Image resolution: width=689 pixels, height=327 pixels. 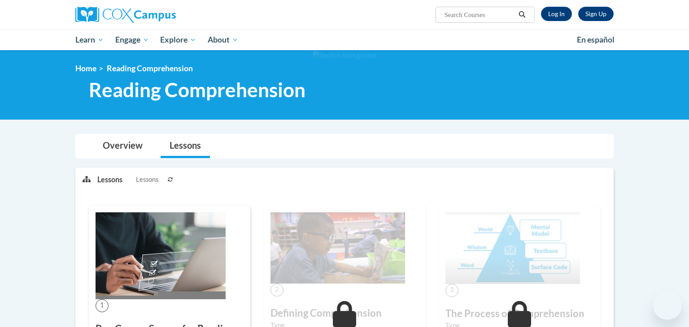 I want to click on span: En español, so click(x=596, y=39).